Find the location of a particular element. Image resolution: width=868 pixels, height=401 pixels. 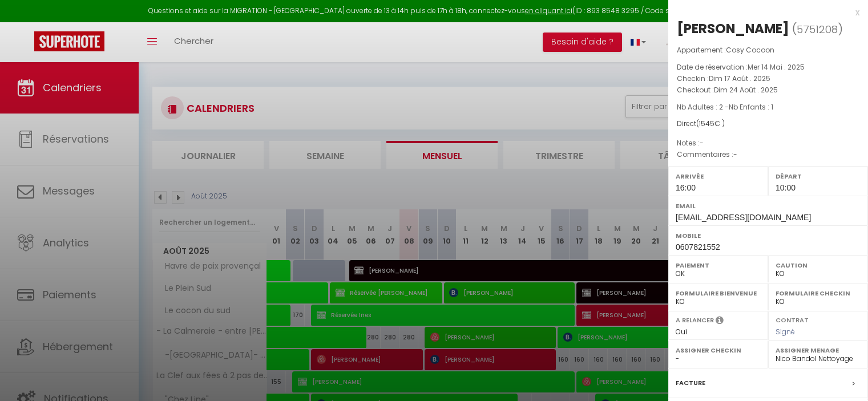

span: 5751208 is located at coordinates (817, 29).